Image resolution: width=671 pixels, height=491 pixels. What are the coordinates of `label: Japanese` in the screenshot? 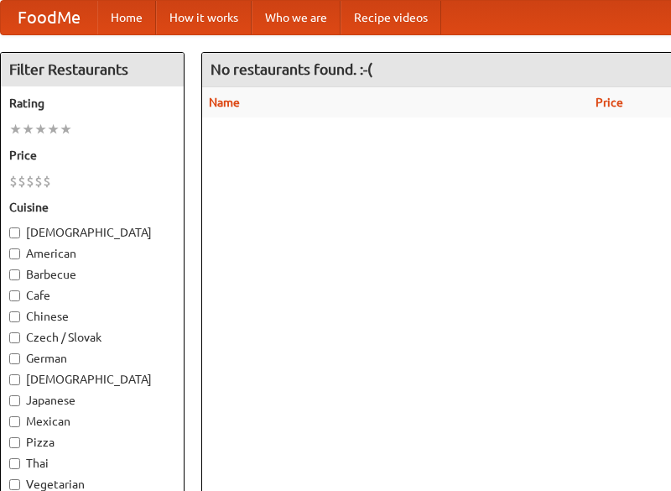 It's located at (92, 400).